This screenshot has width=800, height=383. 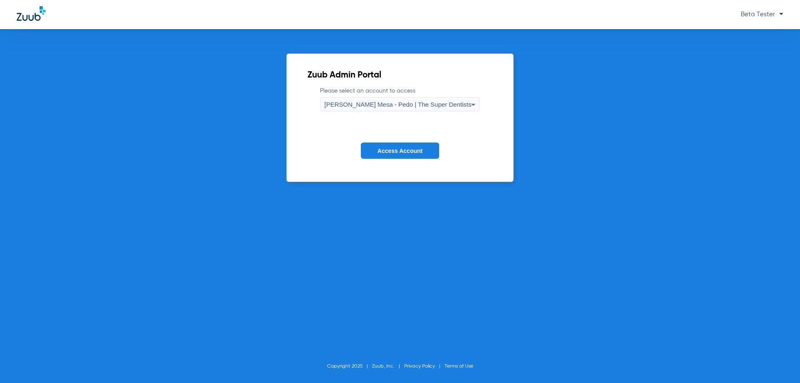 I want to click on span: Beta Tester, so click(x=762, y=14).